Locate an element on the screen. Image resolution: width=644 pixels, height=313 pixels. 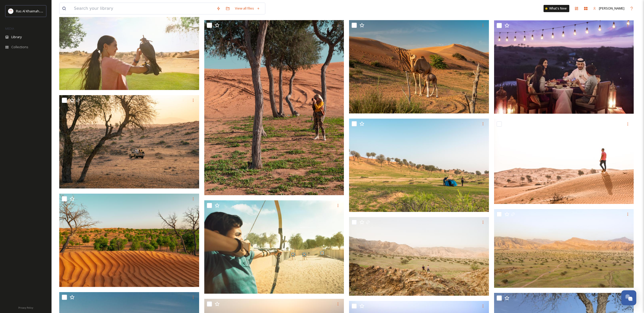
div: What's New is located at coordinates (556, 8).